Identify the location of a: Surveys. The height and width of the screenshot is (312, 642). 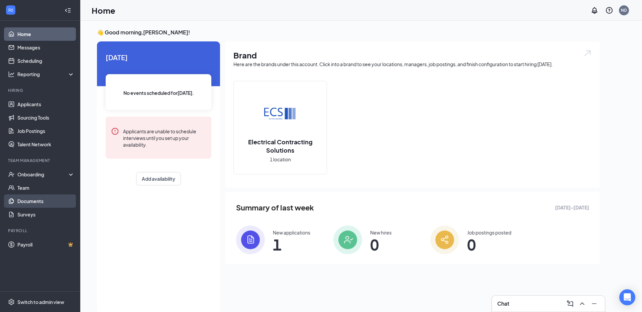
(46, 215).